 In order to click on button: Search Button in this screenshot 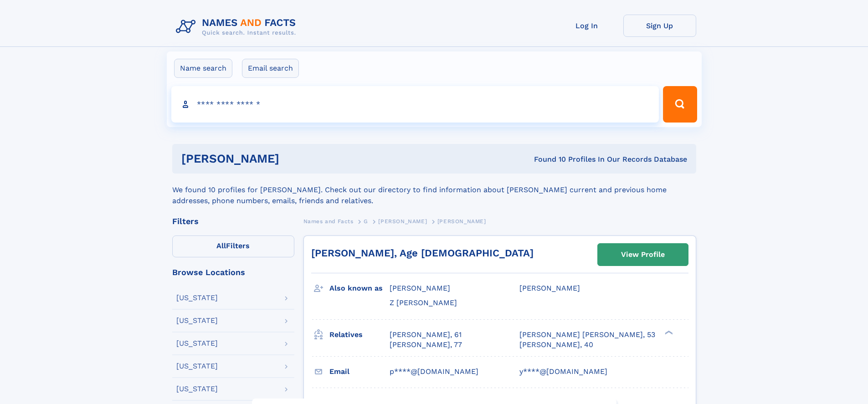, I will do `click(680, 104)`.